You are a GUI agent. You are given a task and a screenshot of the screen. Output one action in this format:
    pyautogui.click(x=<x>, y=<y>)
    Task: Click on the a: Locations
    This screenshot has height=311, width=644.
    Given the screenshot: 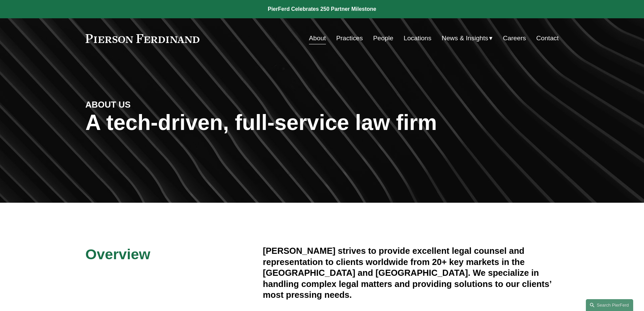 What is the action you would take?
    pyautogui.click(x=418, y=38)
    